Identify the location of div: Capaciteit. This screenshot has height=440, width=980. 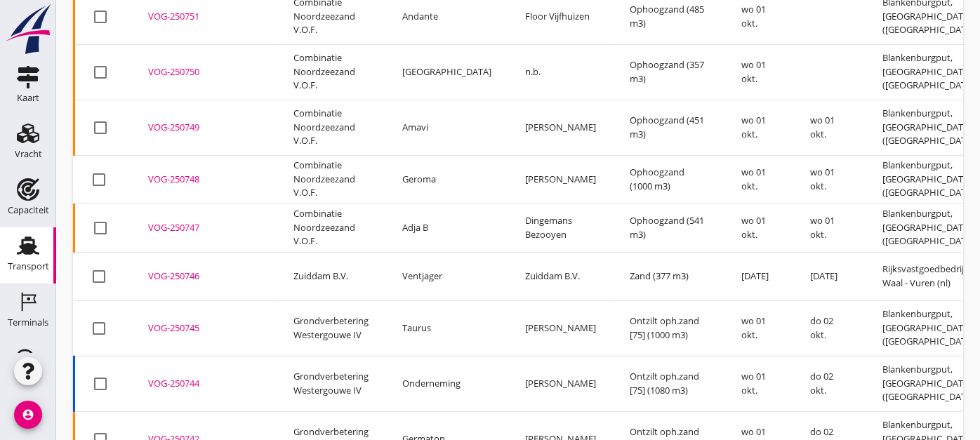
(28, 210).